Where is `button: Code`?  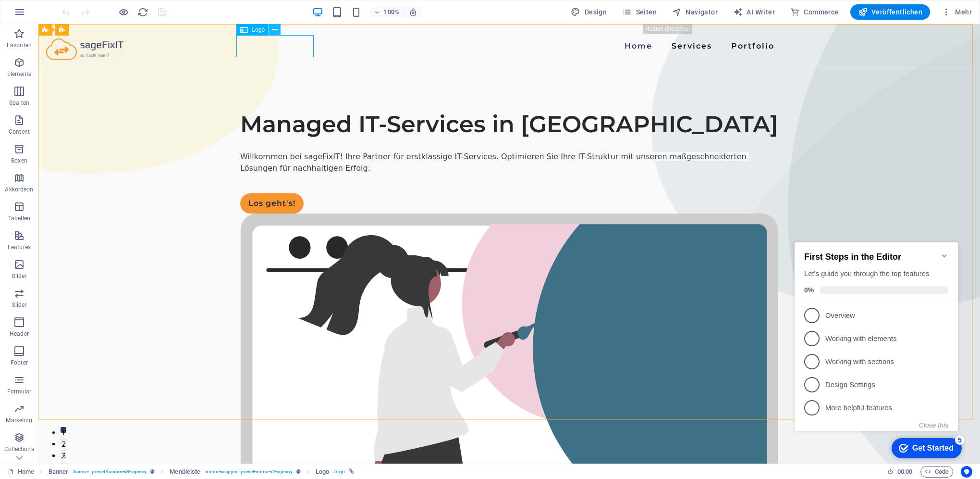
button: Code is located at coordinates (937, 471).